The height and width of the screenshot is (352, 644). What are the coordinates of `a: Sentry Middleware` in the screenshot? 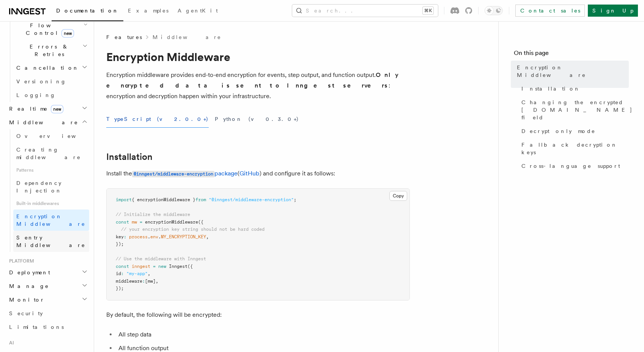 It's located at (51, 242).